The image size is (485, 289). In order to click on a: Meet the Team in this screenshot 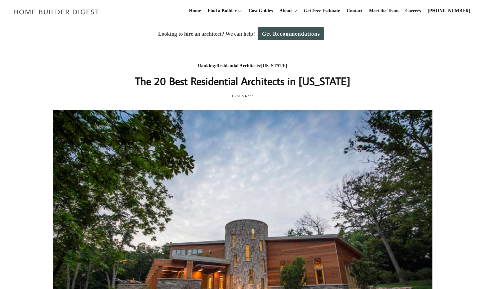, I will do `click(384, 11)`.